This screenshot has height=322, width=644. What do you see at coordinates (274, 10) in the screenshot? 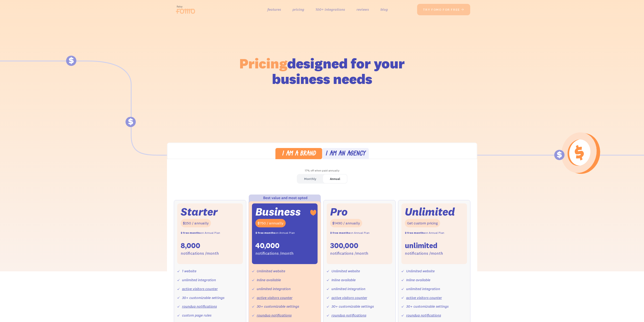
I see `a: features` at bounding box center [274, 10].